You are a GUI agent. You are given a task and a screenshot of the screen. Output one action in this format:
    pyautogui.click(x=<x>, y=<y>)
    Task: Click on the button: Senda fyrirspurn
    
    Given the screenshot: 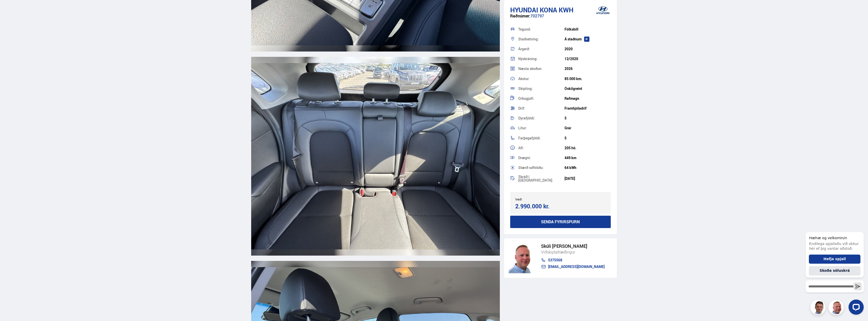 What is the action you would take?
    pyautogui.click(x=561, y=222)
    